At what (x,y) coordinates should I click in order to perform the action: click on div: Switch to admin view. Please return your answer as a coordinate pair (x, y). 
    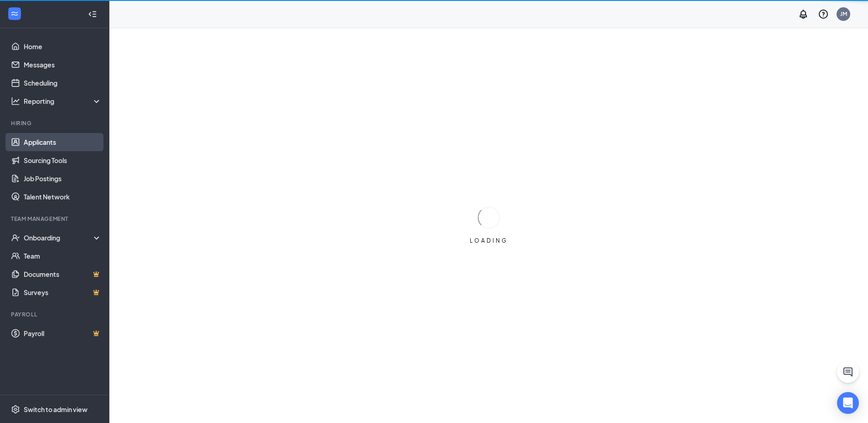
    Looking at the image, I should click on (56, 409).